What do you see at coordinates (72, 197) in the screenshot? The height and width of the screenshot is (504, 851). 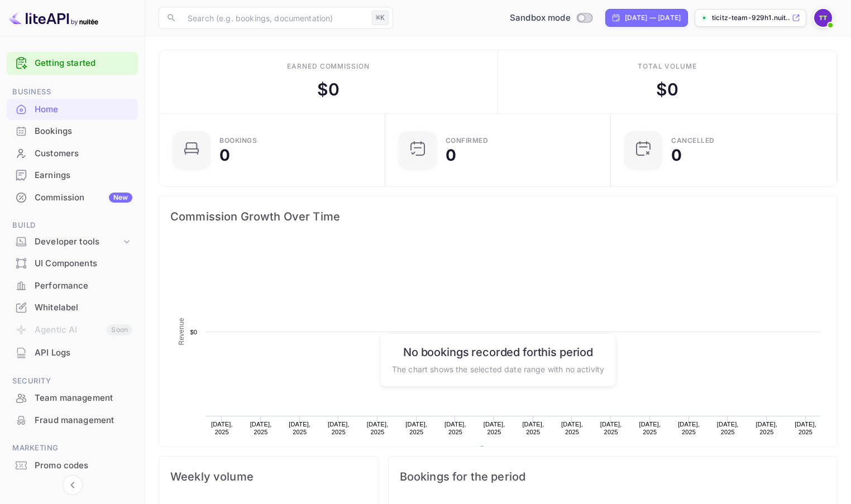 I see `a: CommissionNew` at bounding box center [72, 197].